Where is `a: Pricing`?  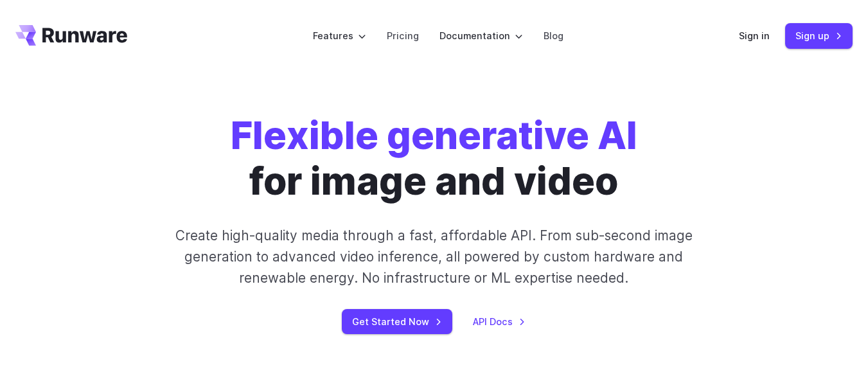
a: Pricing is located at coordinates (403, 35).